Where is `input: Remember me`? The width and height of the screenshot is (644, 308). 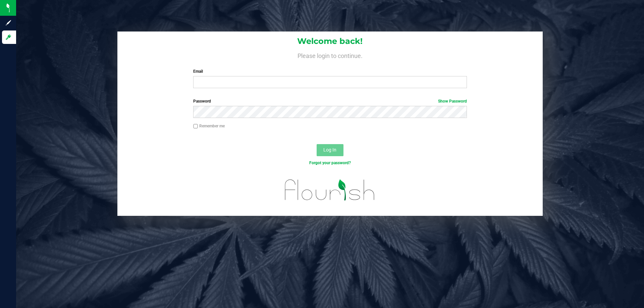
input: Remember me is located at coordinates (195, 127).